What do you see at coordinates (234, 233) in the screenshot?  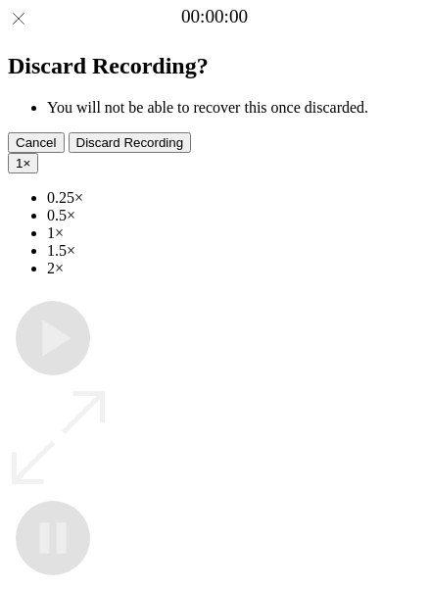 I see `li: 1×` at bounding box center [234, 233].